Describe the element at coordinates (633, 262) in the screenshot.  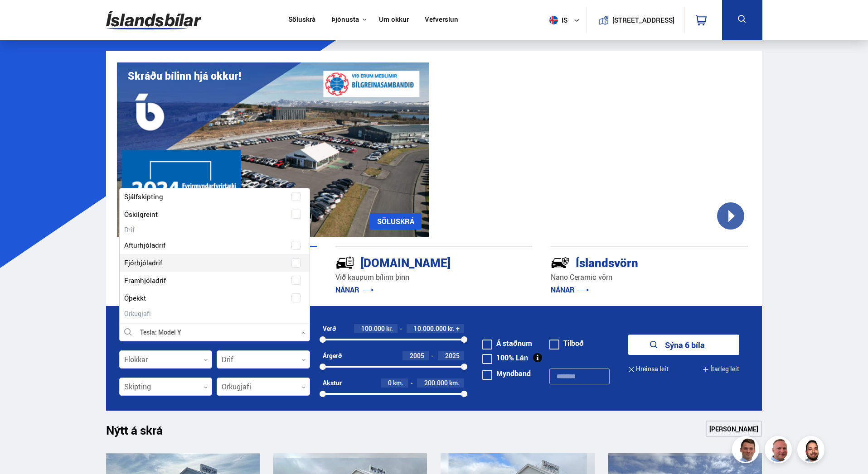
I see `div: Íslandsvörn` at that location.